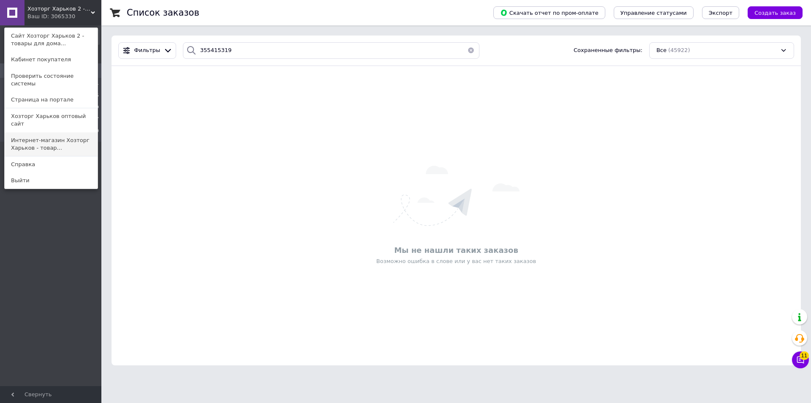 The width and height of the screenshot is (811, 403). Describe the element at coordinates (51, 80) in the screenshot. I see `a: Проверить состояние системы` at that location.